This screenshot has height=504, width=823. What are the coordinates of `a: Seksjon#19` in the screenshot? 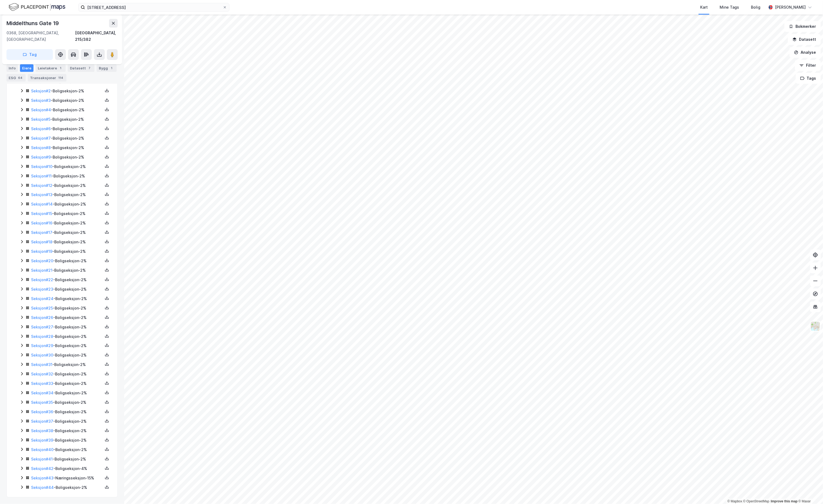 It's located at (41, 251).